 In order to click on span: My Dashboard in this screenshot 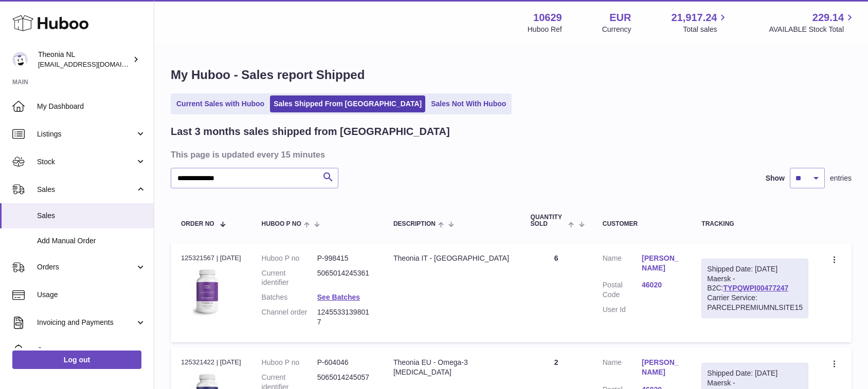, I will do `click(92, 106)`.